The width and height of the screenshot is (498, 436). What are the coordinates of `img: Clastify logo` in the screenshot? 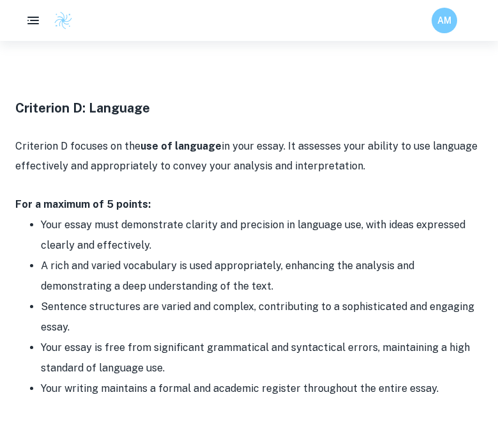 It's located at (63, 20).